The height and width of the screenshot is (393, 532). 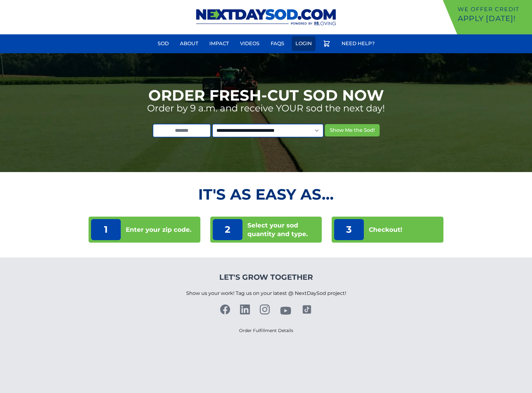 What do you see at coordinates (349, 230) in the screenshot?
I see `p: 3` at bounding box center [349, 230].